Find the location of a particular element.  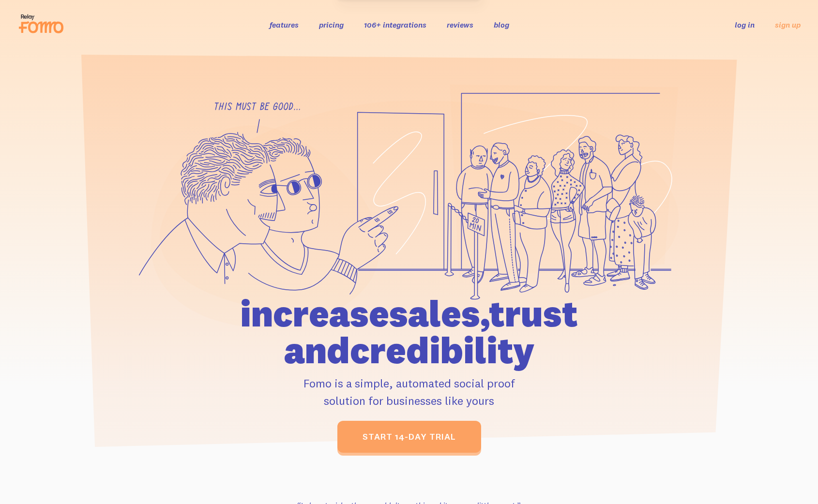

a: pricing is located at coordinates (331, 25).